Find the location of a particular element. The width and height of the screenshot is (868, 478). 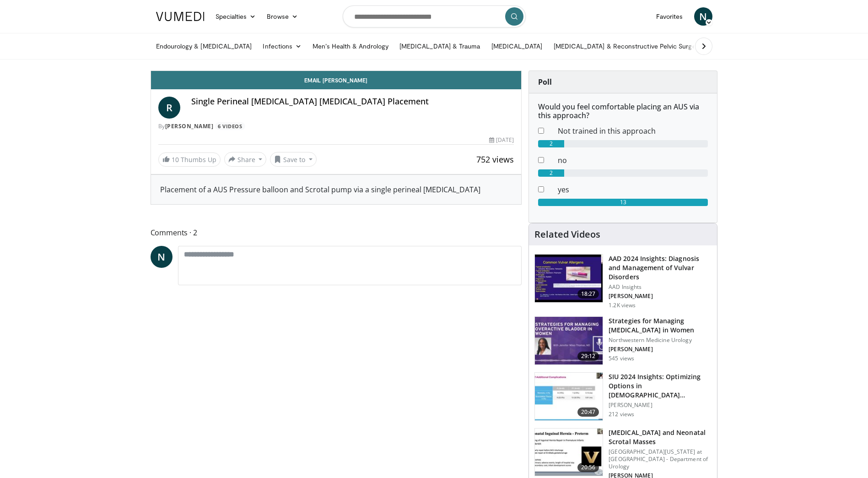

a: Specialties is located at coordinates (236, 17).